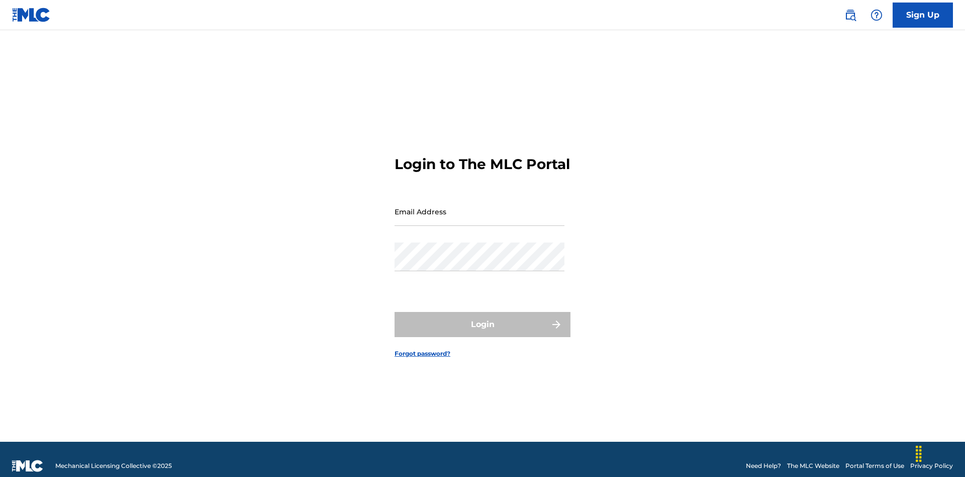  I want to click on div: Drag, so click(919, 453).